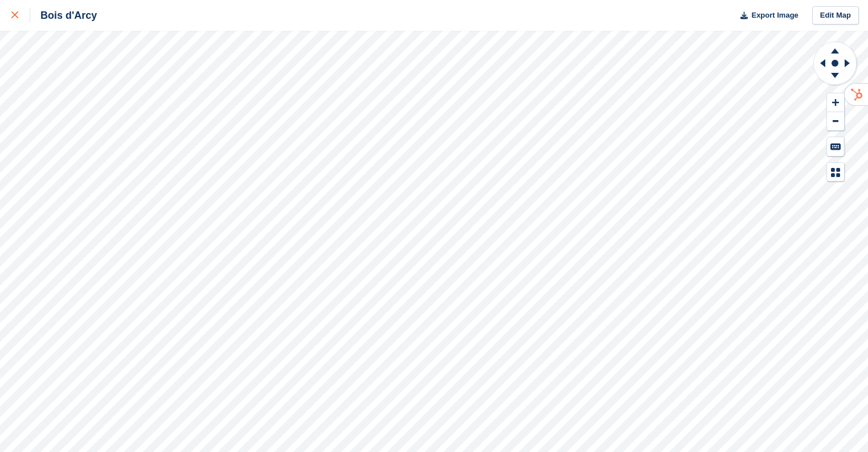 Image resolution: width=868 pixels, height=452 pixels. Describe the element at coordinates (836, 172) in the screenshot. I see `button: Map Legend` at that location.